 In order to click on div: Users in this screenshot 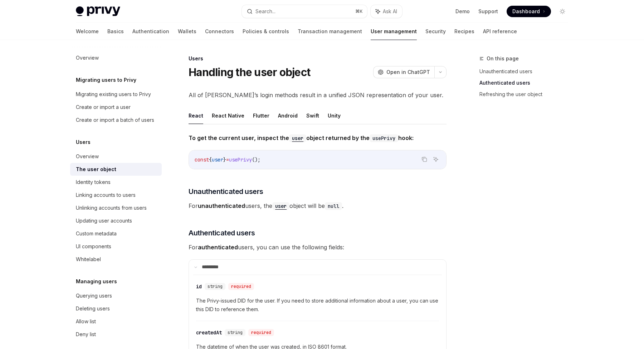, I will do `click(317, 59)`.